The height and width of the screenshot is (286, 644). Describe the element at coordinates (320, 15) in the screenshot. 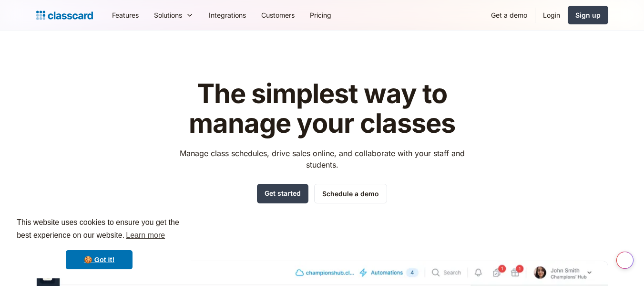

I see `a: Pricing` at that location.